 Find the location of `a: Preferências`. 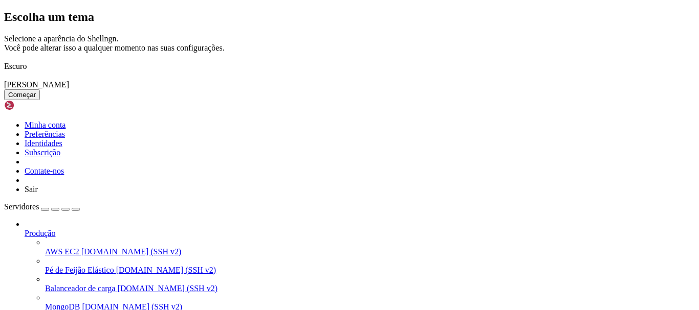

a: Preferências is located at coordinates (44, 134).